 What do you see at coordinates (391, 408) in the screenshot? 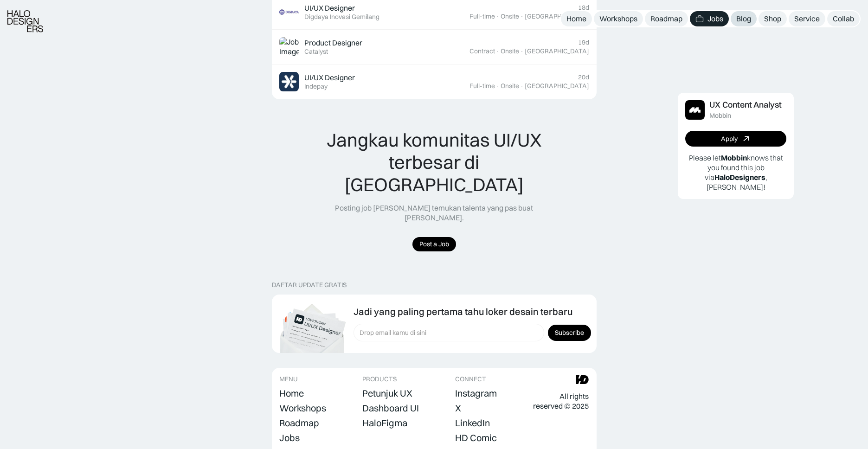
I see `div: Dashboard UI` at bounding box center [391, 408].